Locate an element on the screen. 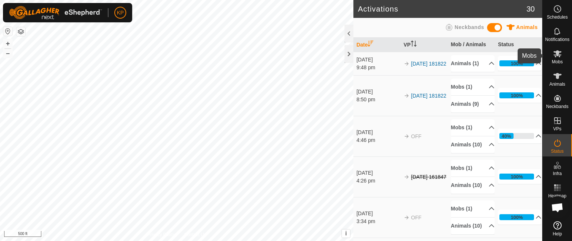 The width and height of the screenshot is (572, 241). a: Contact Us is located at coordinates (195, 235).